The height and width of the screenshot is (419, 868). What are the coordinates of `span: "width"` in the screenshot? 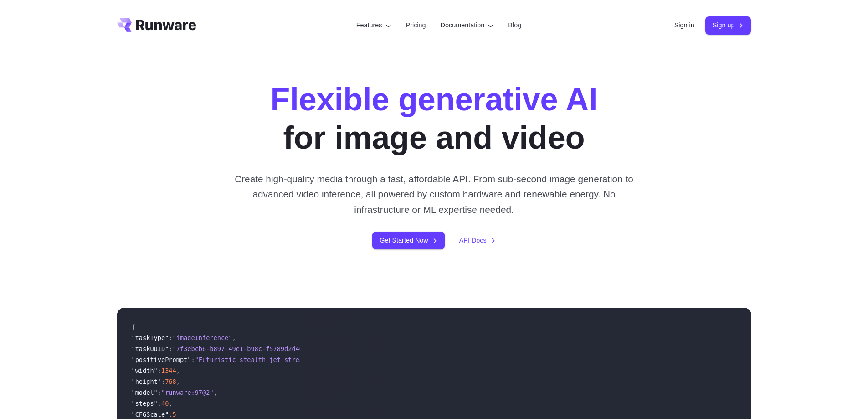 It's located at (144, 371).